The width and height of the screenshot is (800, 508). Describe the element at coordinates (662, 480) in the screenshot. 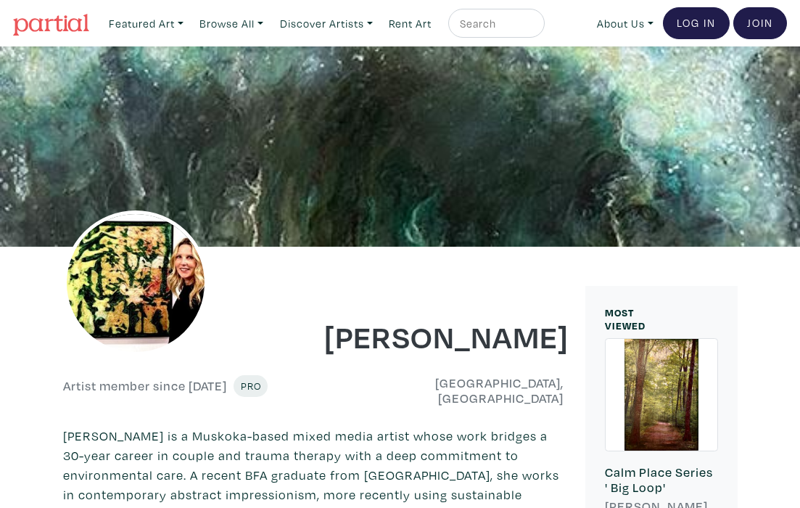

I see `h6: Calm Place Series ' Big Loop'` at that location.